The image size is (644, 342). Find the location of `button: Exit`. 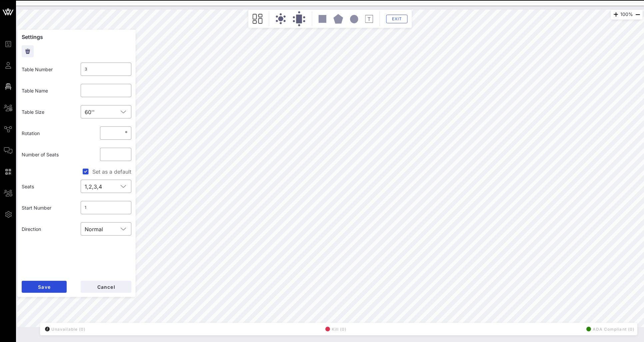

button: Exit is located at coordinates (397, 19).